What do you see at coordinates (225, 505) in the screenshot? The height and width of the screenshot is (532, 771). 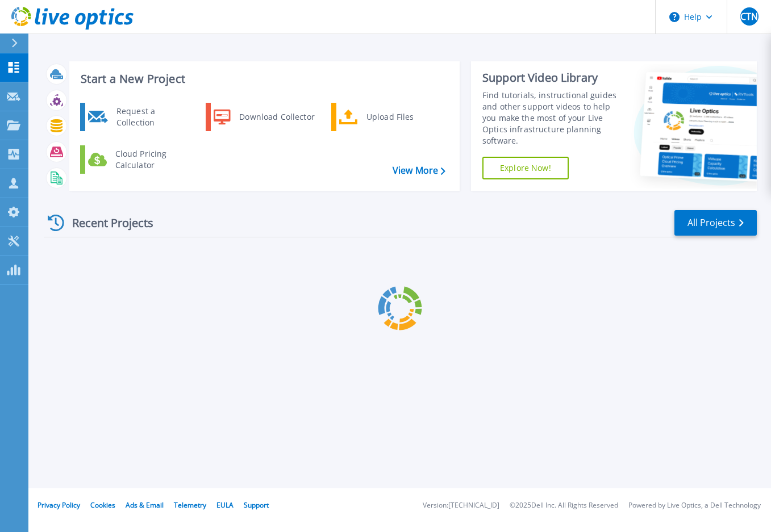 I see `a: EULA` at bounding box center [225, 505].